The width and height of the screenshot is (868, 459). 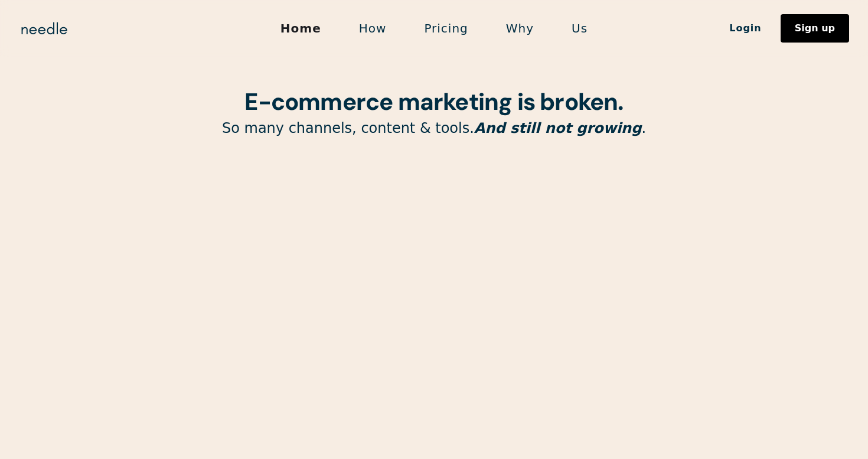 What do you see at coordinates (446, 28) in the screenshot?
I see `a: Pricing` at bounding box center [446, 28].